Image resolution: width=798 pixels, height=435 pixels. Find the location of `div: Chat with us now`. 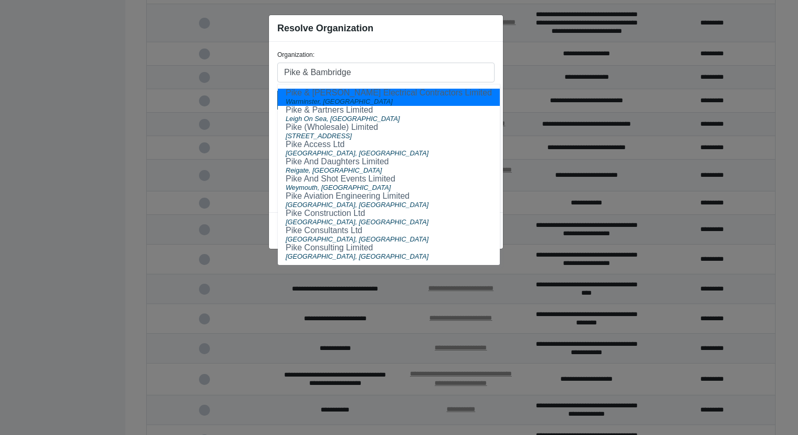

div: Chat with us now is located at coordinates (130, 65).